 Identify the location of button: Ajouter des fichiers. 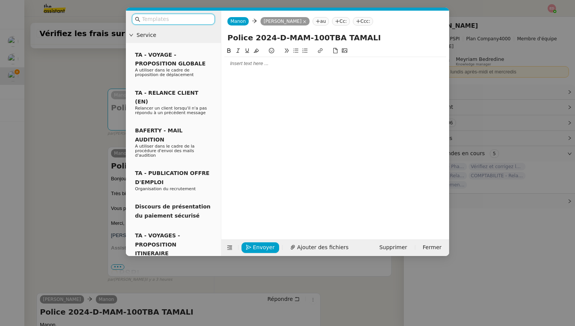
(319, 247).